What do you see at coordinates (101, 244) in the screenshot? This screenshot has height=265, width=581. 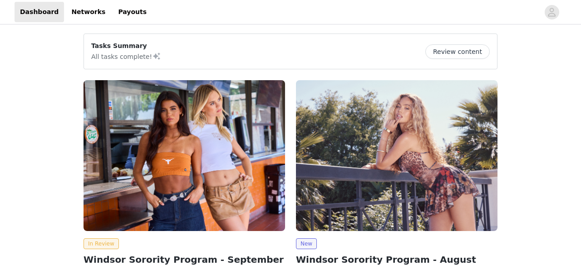 I see `span: In Review` at bounding box center [101, 244].